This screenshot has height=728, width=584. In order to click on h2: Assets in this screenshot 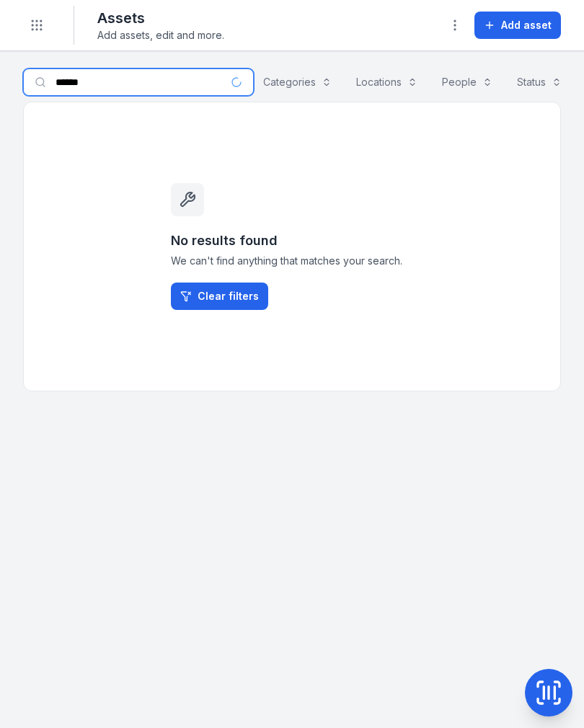, I will do `click(161, 18)`.